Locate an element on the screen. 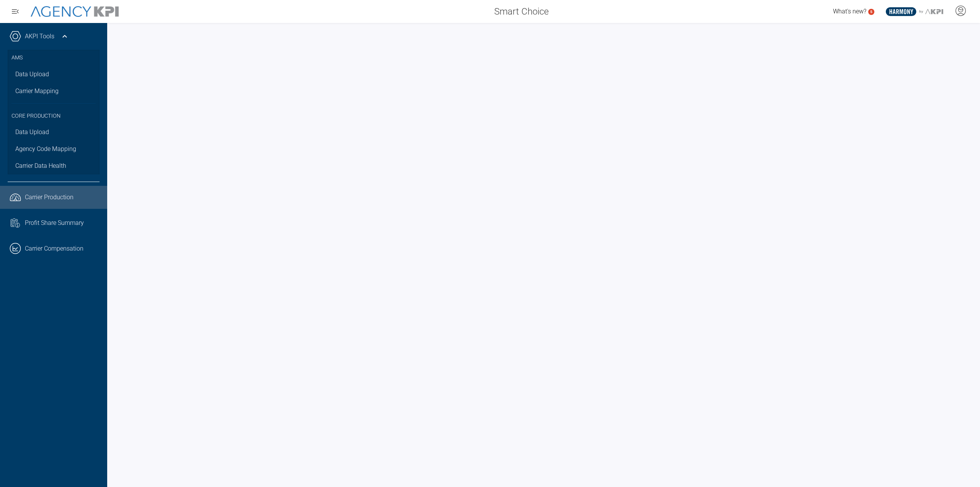  a: AKPI Tools is located at coordinates (39, 36).